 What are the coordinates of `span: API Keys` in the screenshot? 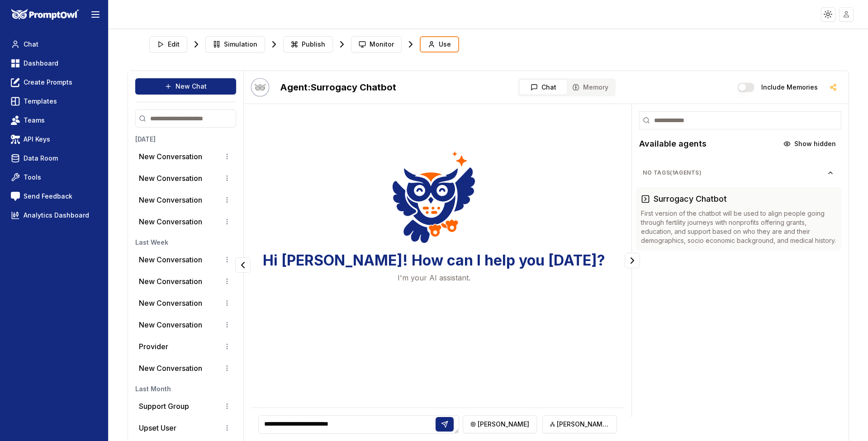 It's located at (36, 139).